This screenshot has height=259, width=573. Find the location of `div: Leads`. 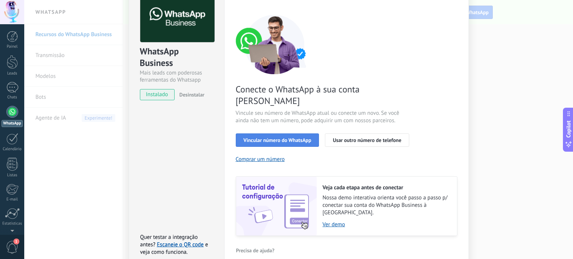

div: Leads is located at coordinates (12, 73).